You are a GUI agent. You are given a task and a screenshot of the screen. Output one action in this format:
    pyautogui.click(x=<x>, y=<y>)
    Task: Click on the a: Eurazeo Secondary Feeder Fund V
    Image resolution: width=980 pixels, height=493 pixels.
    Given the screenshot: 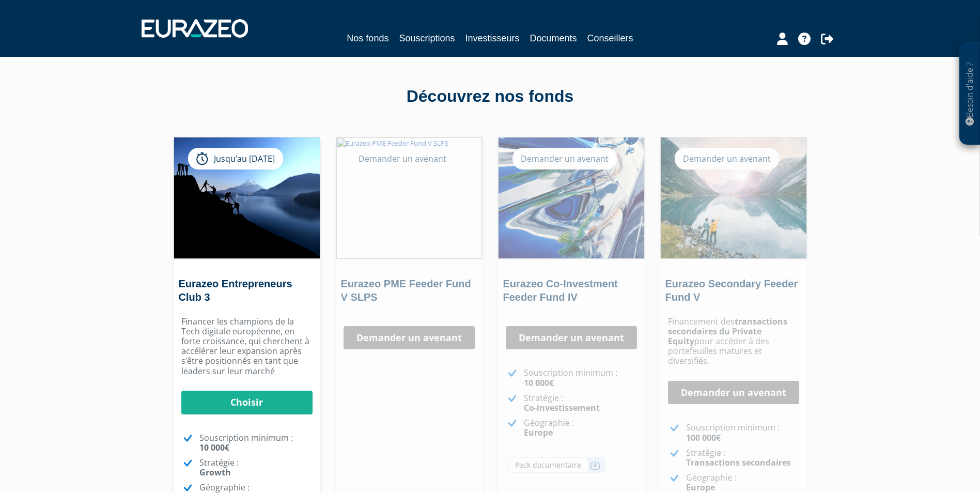 What is the action you would take?
    pyautogui.click(x=732, y=290)
    